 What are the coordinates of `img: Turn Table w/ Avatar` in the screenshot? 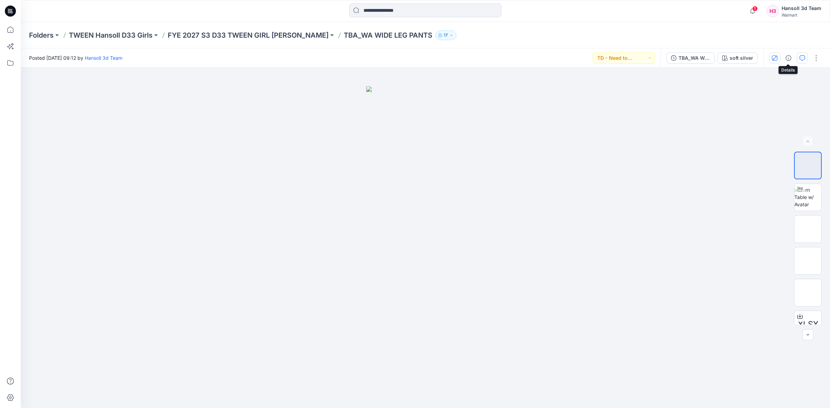 It's located at (808, 197).